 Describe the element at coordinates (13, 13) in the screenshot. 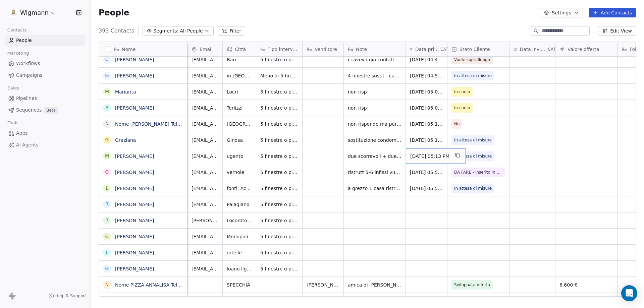

I see `img: 1630668995401.jpeg` at that location.